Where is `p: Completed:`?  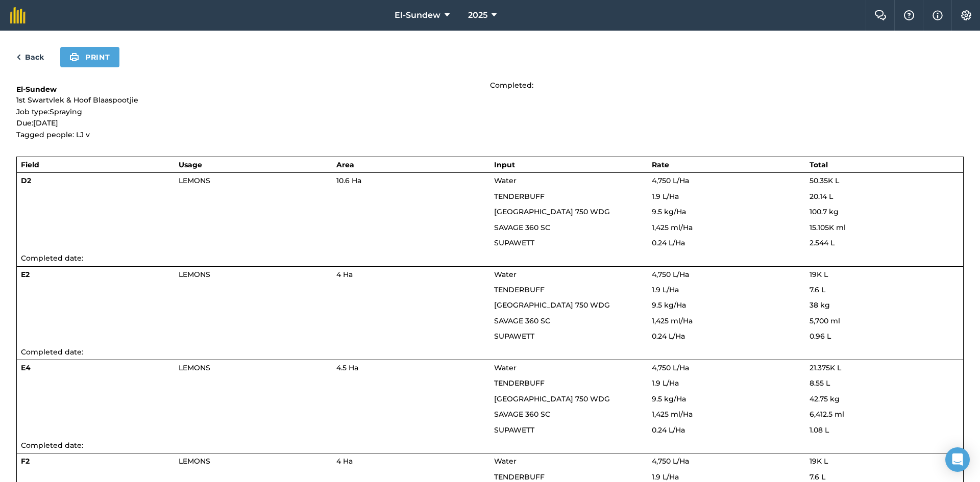 p: Completed: is located at coordinates (727, 85).